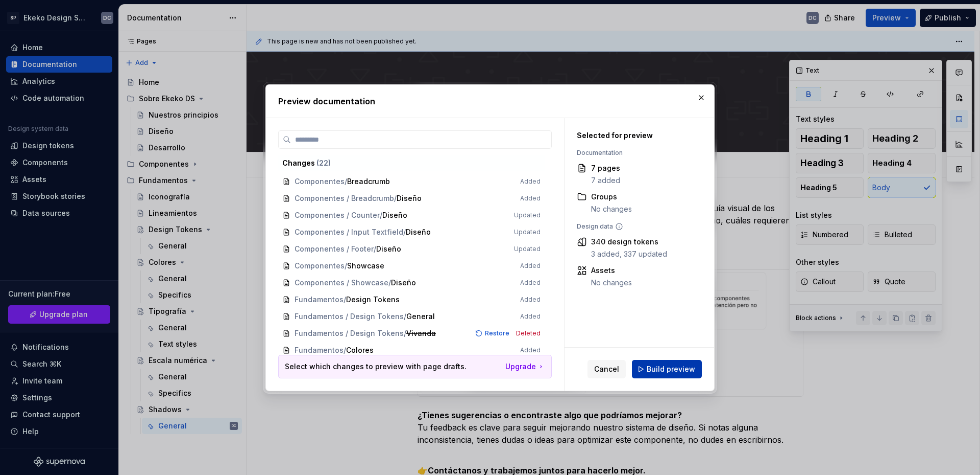 This screenshot has width=980, height=475. I want to click on div: 3 added, 337 updated, so click(629, 254).